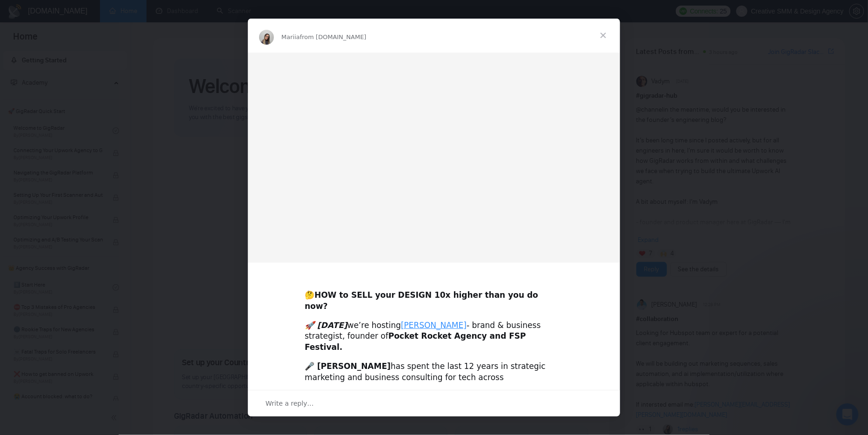 This screenshot has width=868, height=435. Describe the element at coordinates (434, 403) in the screenshot. I see `div: Open conversation and reply` at that location.